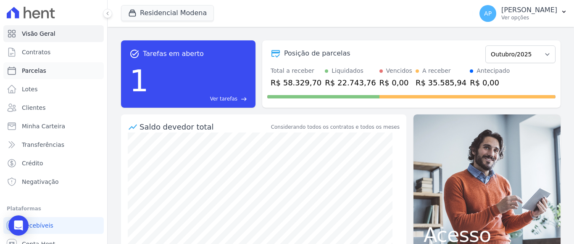 Image resolution: width=574 pixels, height=244 pixels. Describe the element at coordinates (529, 18) in the screenshot. I see `p: Ver opções` at that location.